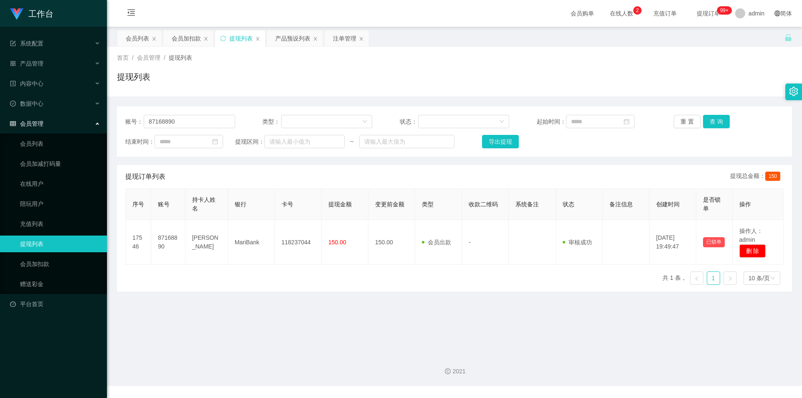 This screenshot has width=802, height=398. What do you see at coordinates (448, 372) in the screenshot?
I see `i: 图标: copyright` at bounding box center [448, 372].